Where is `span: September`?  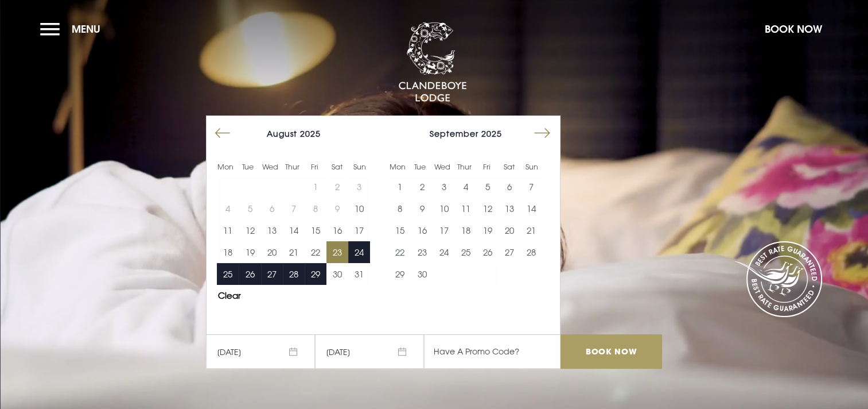 span: September is located at coordinates (453, 133).